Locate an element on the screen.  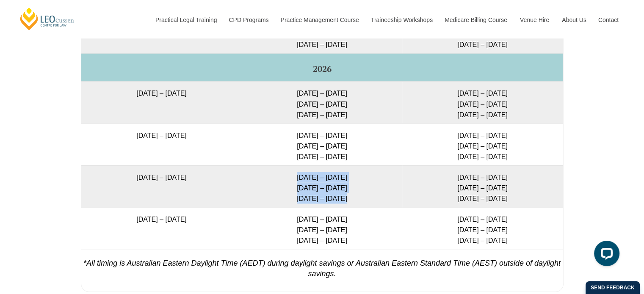
a: Traineeship Workshops is located at coordinates (402, 20).